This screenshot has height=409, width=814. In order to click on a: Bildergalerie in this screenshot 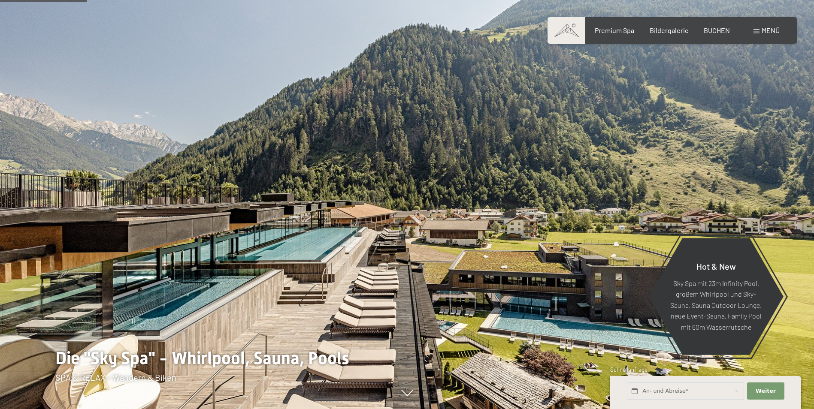, I will do `click(669, 30)`.